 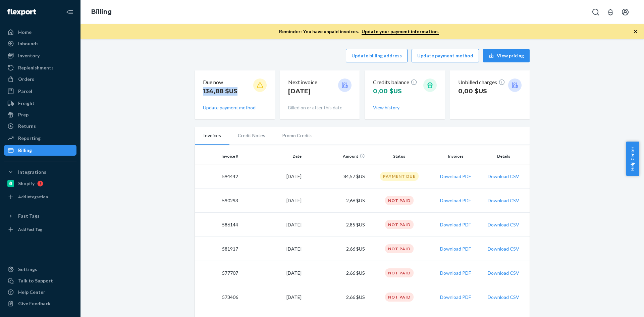 I want to click on div: Returns, so click(x=26, y=126).